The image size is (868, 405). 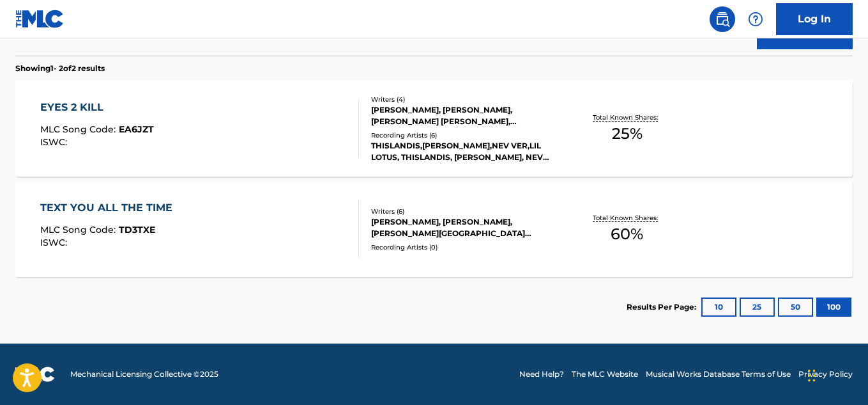 What do you see at coordinates (795, 307) in the screenshot?
I see `button: 50` at bounding box center [795, 307].